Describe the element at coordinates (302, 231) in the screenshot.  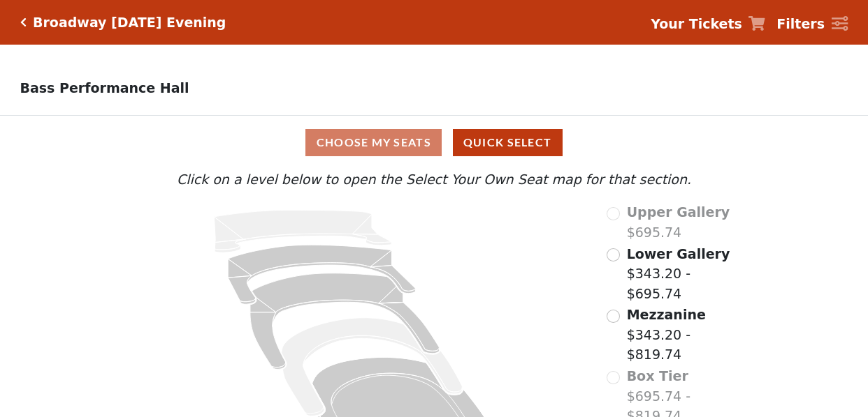
I see `path: Upper Gallery - Seats Available: 0` at that location.